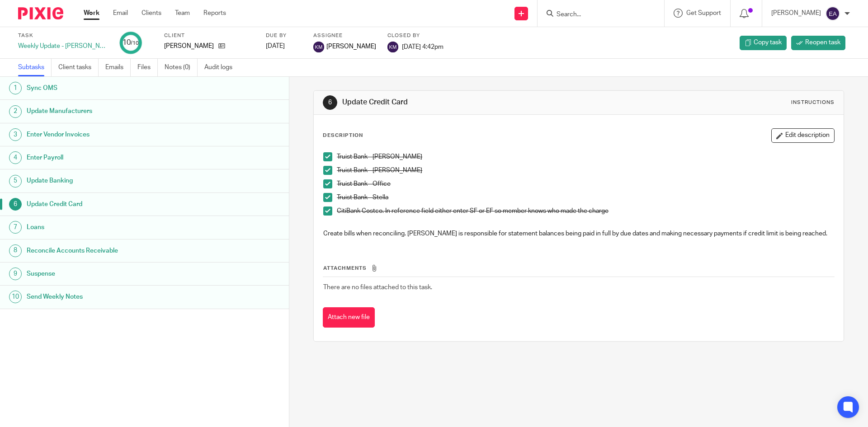  Describe the element at coordinates (111, 158) in the screenshot. I see `h1: Enter Payroll` at that location.